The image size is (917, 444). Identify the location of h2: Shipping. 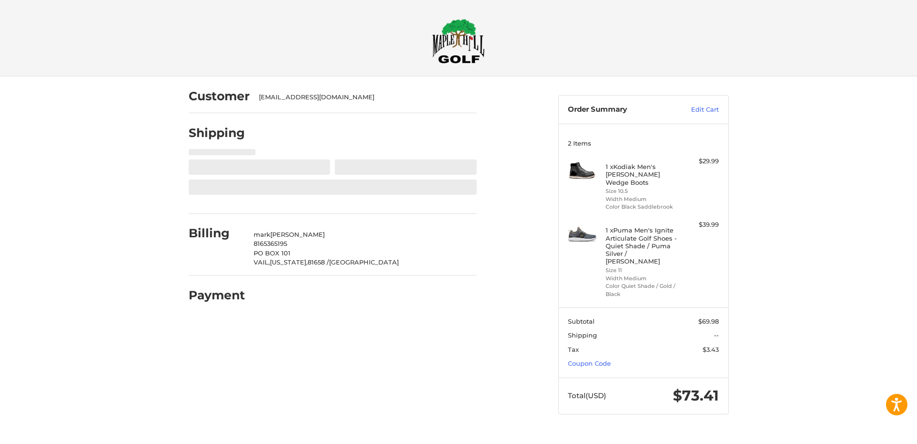
(217, 133).